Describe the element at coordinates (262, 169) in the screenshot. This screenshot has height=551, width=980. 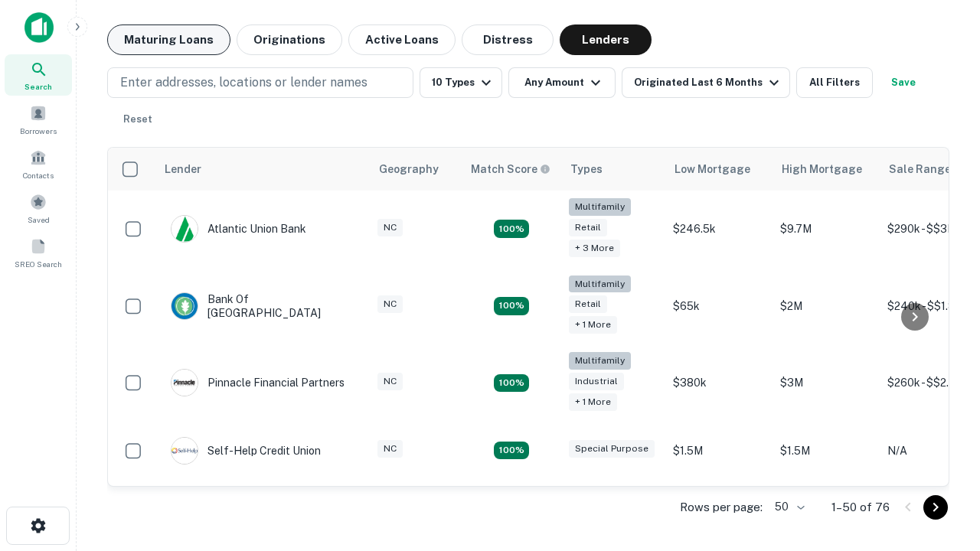
I see `th: Lender` at that location.